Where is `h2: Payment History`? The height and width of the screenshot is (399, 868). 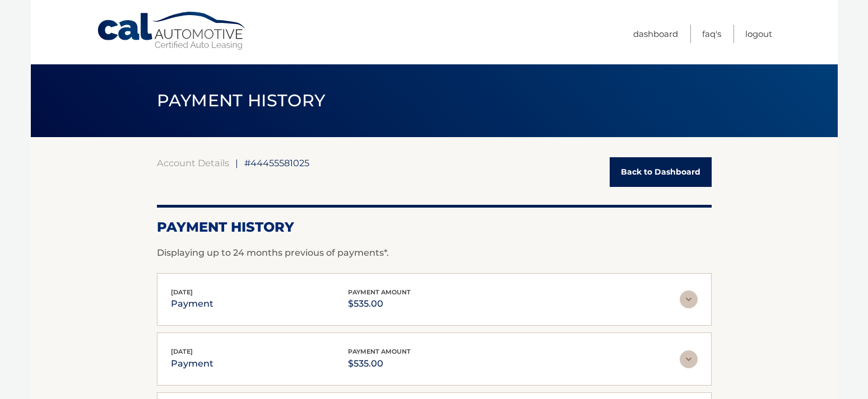 h2: Payment History is located at coordinates (434, 227).